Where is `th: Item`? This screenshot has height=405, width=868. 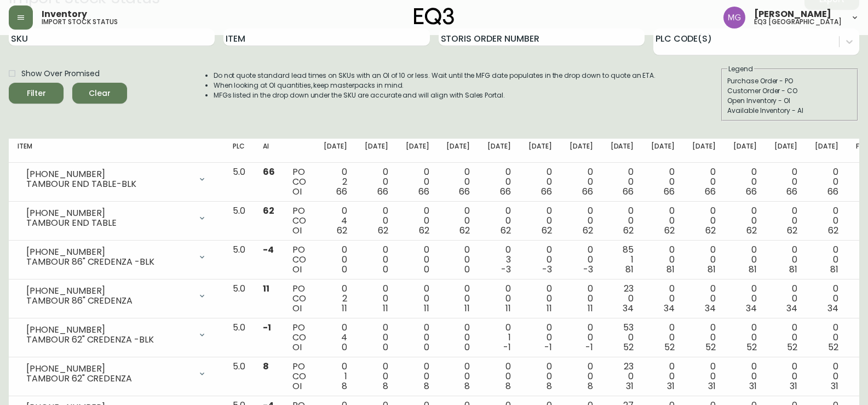
th: Item is located at coordinates (116, 151).